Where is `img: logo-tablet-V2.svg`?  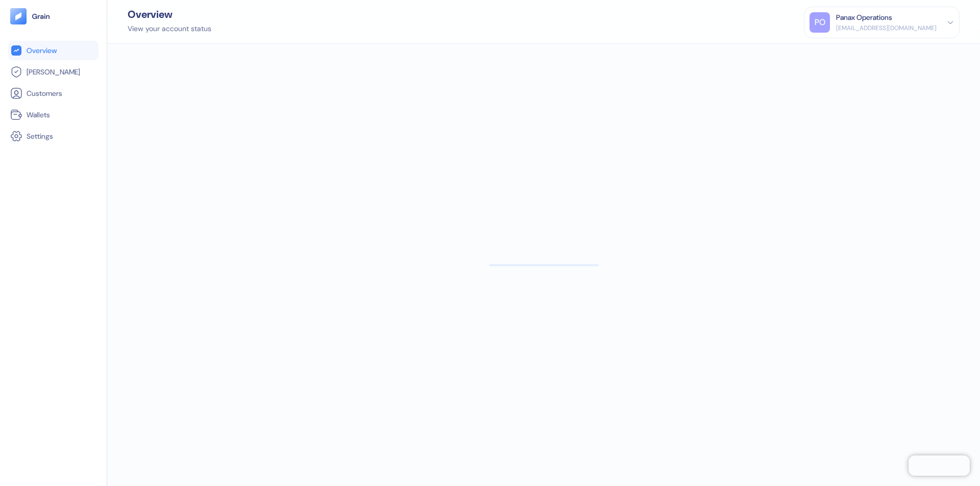 img: logo-tablet-V2.svg is located at coordinates (18, 16).